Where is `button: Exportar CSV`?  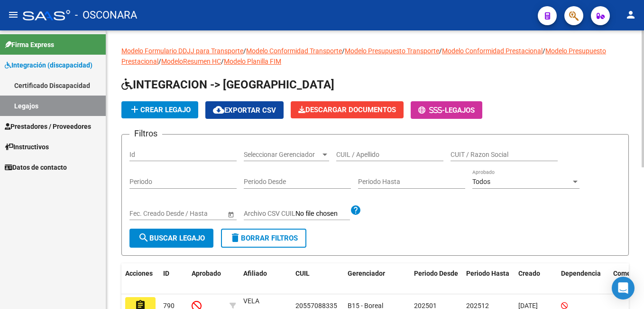 button: Exportar CSV is located at coordinates (244, 109).